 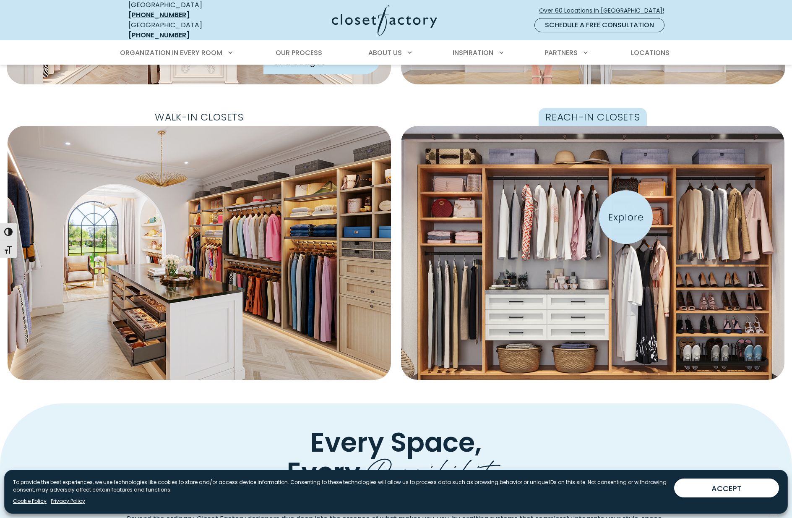 I want to click on p: To provide the best experiences, we use technologies like cookies to store and/or access device i..., so click(x=340, y=486).